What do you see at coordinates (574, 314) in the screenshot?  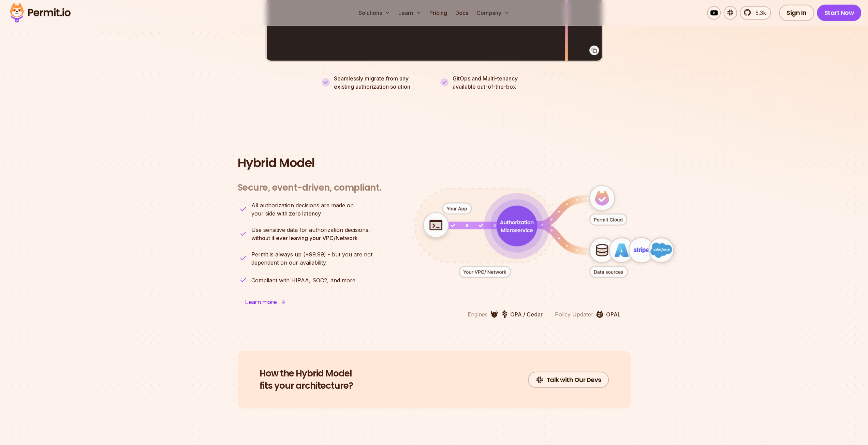 I see `p: Policy Updater` at bounding box center [574, 314].